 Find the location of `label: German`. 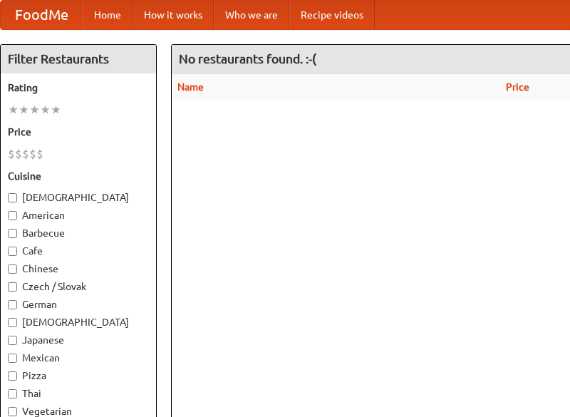

label: German is located at coordinates (78, 304).